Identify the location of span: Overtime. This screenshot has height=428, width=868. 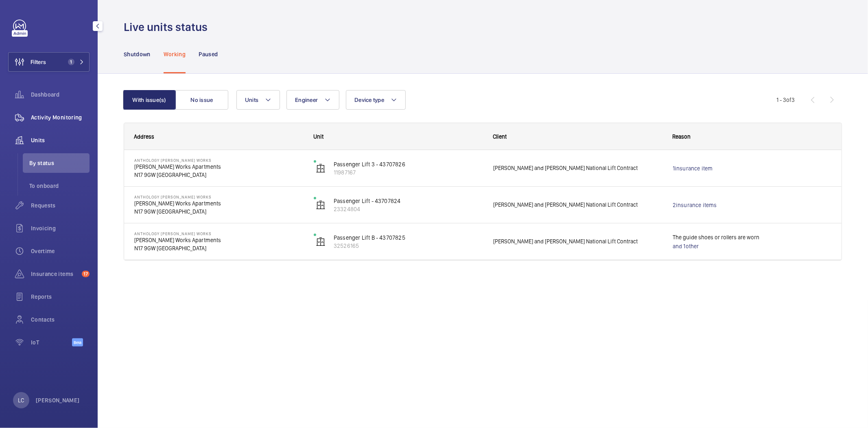
(60, 251).